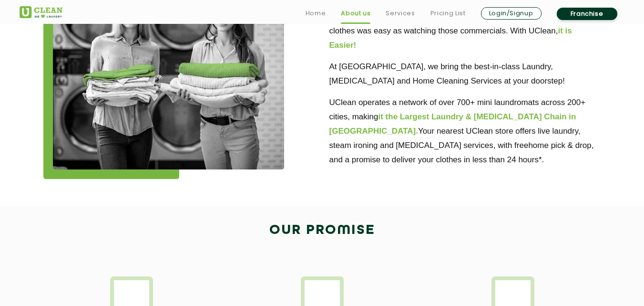  Describe the element at coordinates (99, 59) in the screenshot. I see `img: tab_keywords_by_traffic_grey.svg` at that location.